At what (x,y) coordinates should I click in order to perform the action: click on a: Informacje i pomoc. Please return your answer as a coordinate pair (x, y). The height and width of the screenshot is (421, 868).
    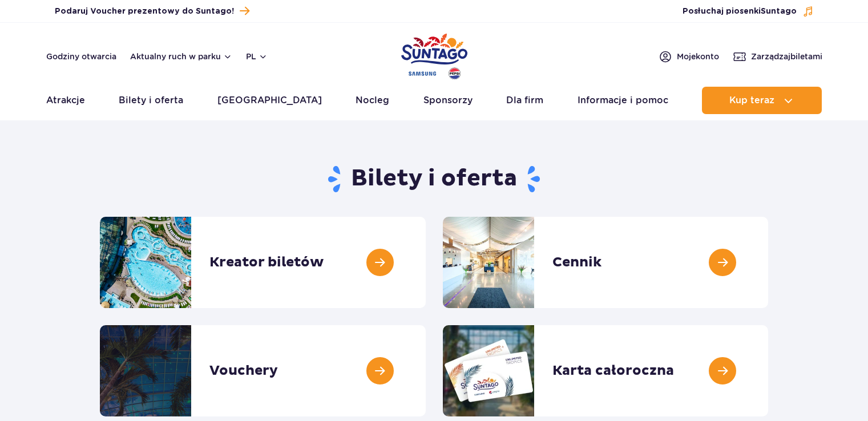
    Looking at the image, I should click on (623, 101).